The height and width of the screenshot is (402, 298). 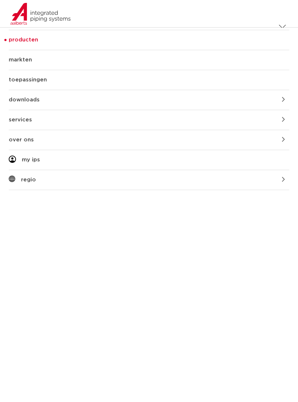 What do you see at coordinates (149, 40) in the screenshot?
I see `a: producten` at bounding box center [149, 40].